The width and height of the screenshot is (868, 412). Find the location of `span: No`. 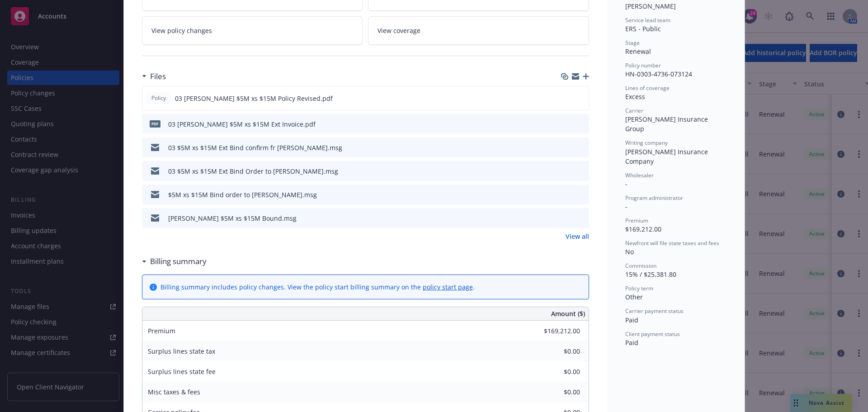

span: No is located at coordinates (629, 251).